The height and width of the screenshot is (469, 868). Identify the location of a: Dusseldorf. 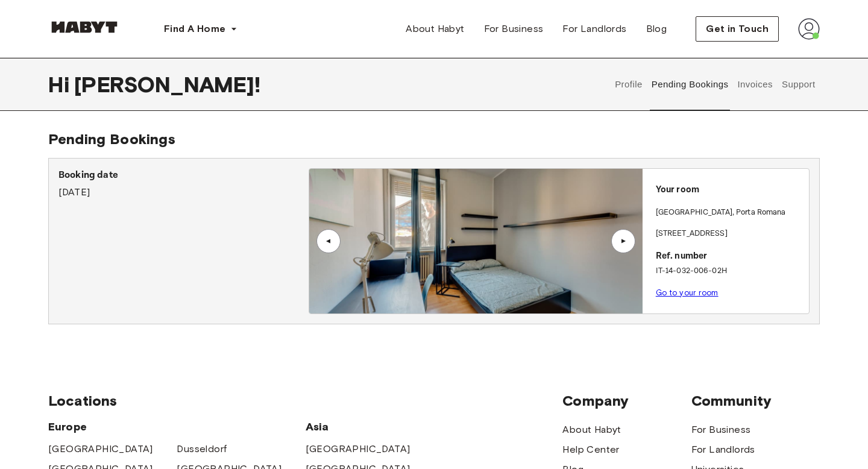
(202, 449).